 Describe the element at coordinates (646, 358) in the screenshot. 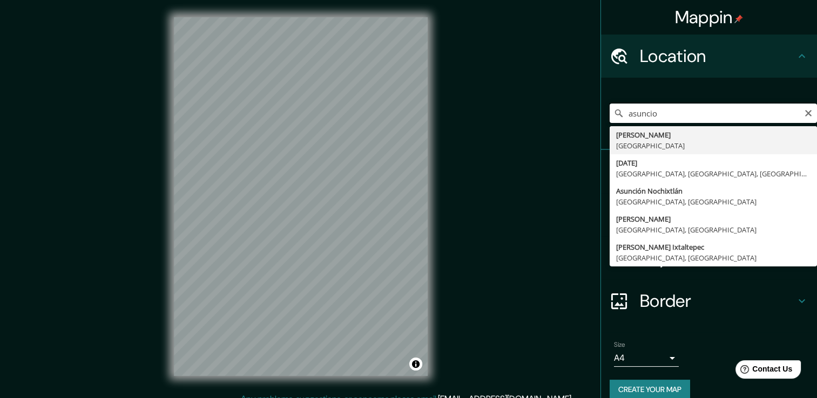

I see `div: A4` at that location.